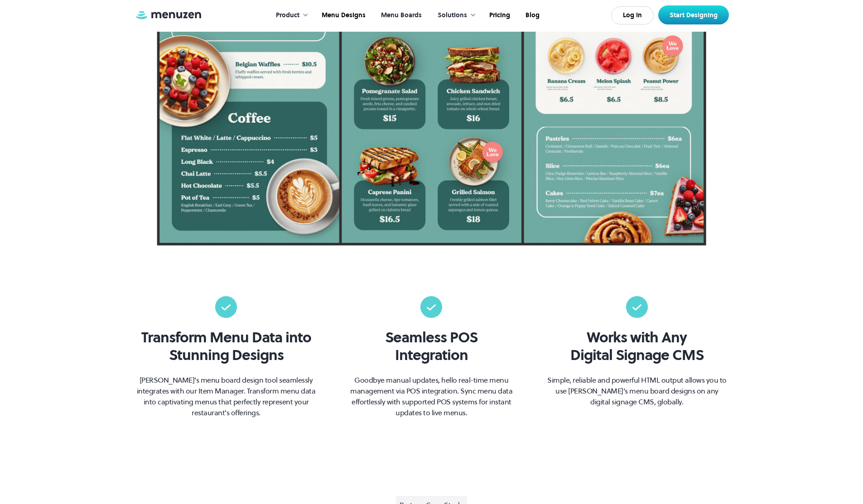 The height and width of the screenshot is (504, 863). Describe the element at coordinates (531, 16) in the screenshot. I see `a: Blog` at that location.